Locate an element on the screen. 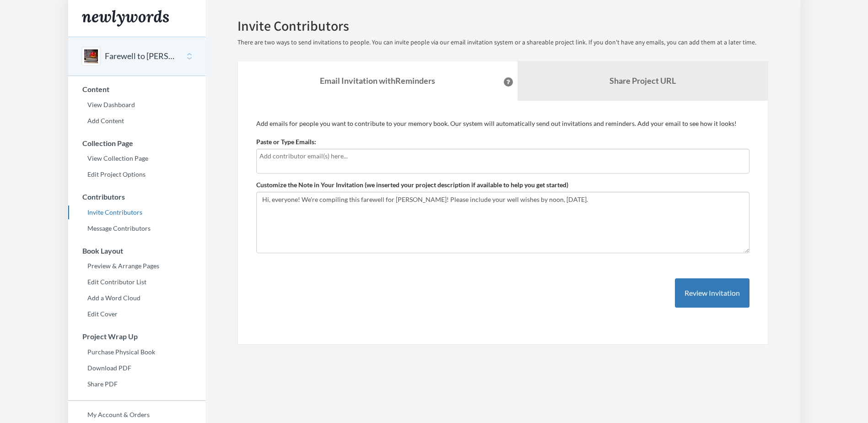 Image resolution: width=868 pixels, height=423 pixels. h2: Invite Contributors is located at coordinates (503, 26).